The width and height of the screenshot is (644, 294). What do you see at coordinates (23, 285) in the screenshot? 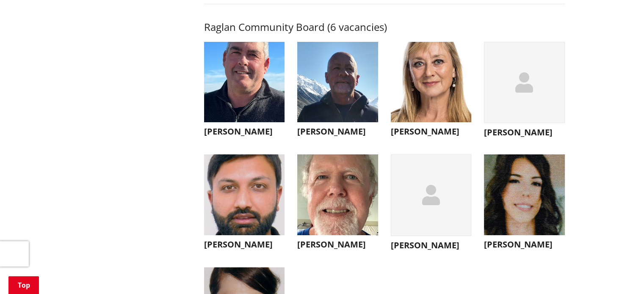
I see `a: Top` at bounding box center [23, 285].